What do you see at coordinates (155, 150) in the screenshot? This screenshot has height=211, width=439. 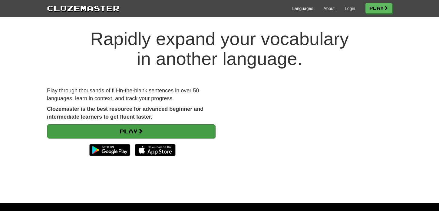 I see `img: Download_on_the_App_Store_Badge_US-UK_135x40-25178aeef6eb6b83b96f5f2d004eda3bffbb37122de64afbaef7...` at bounding box center [155, 150].